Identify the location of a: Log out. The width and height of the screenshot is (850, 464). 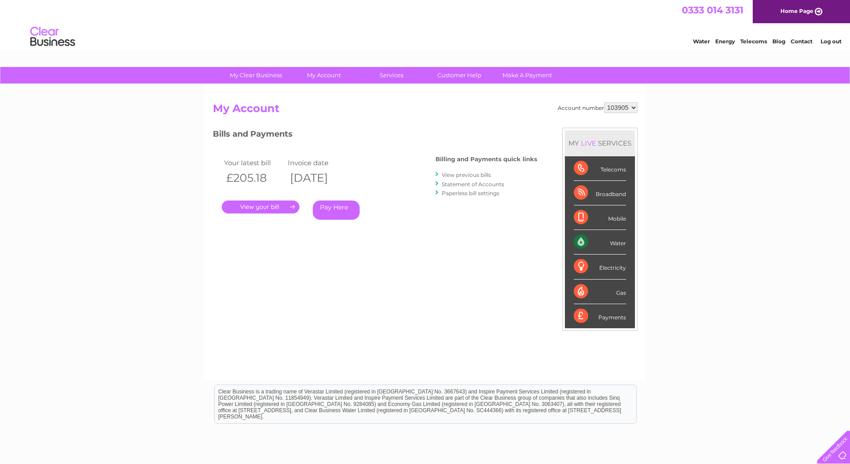
(831, 41).